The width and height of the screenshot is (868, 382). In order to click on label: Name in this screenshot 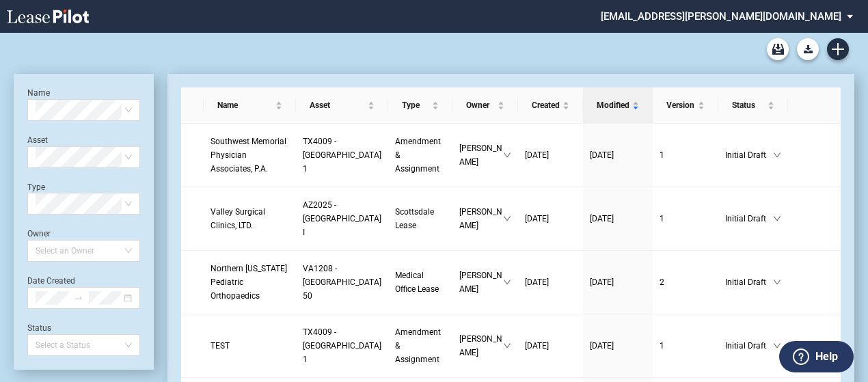, I will do `click(38, 93)`.